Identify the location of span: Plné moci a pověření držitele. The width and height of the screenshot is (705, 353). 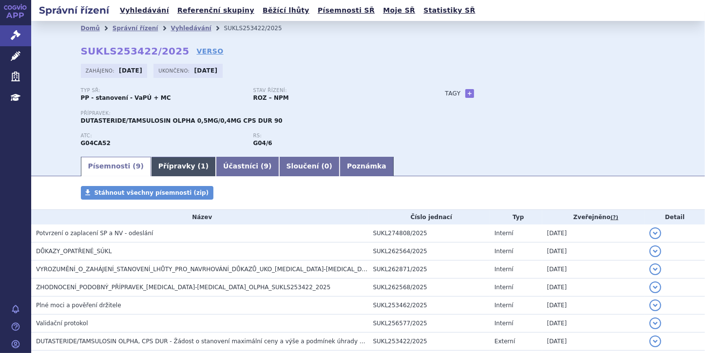
(78, 305).